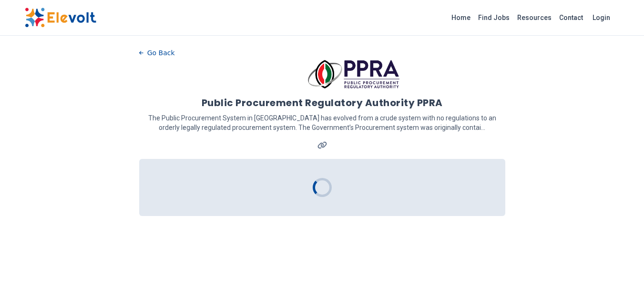 The width and height of the screenshot is (644, 305). What do you see at coordinates (494, 18) in the screenshot?
I see `a: Find Jobs` at bounding box center [494, 18].